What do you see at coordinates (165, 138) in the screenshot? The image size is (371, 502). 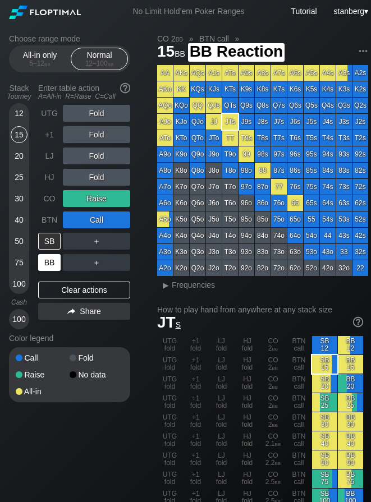 I see `div: ATo` at bounding box center [165, 138].